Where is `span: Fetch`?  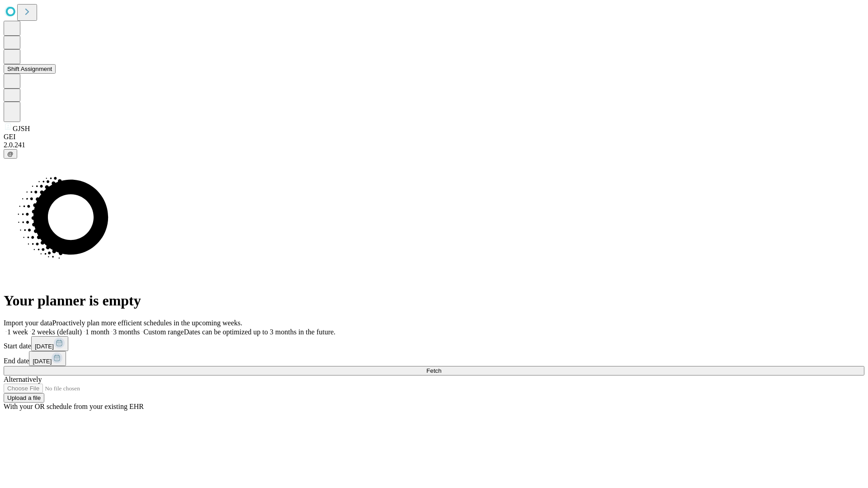
span: Fetch is located at coordinates (434, 370).